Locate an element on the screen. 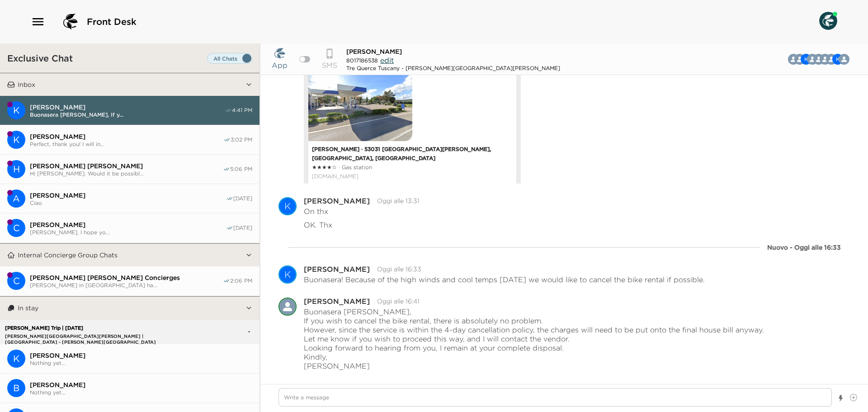 Image resolution: width=868 pixels, height=412 pixels. div: B is located at coordinates (16, 388).